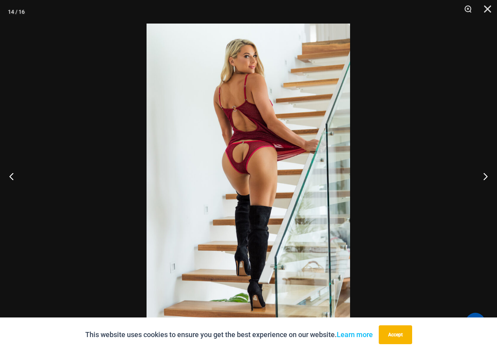 The image size is (497, 352). What do you see at coordinates (248, 176) in the screenshot?
I see `img: Guilty Pleasures Red 1260 Slip 6045 Thong 05` at bounding box center [248, 176].